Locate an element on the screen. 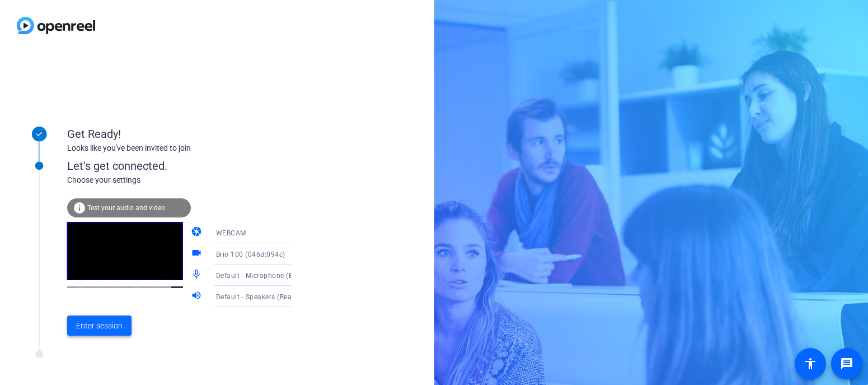 Image resolution: width=868 pixels, height=385 pixels. span: Enter session is located at coordinates (99, 325).